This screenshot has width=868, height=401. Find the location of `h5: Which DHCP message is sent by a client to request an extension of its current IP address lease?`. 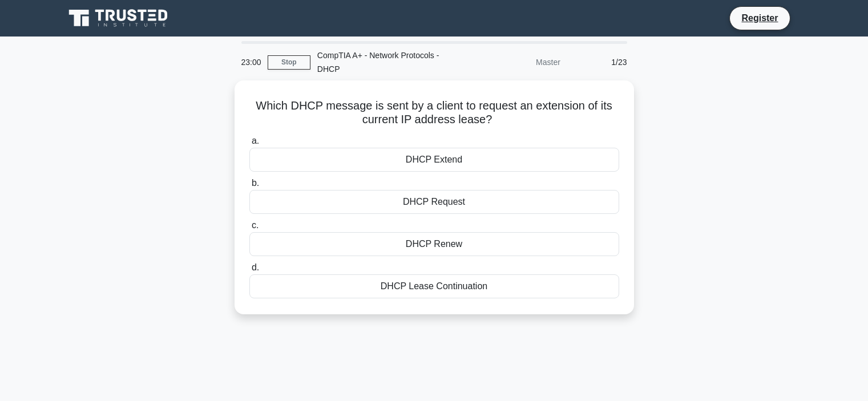

h5: Which DHCP message is sent by a client to request an extension of its current IP address lease? is located at coordinates (434, 113).